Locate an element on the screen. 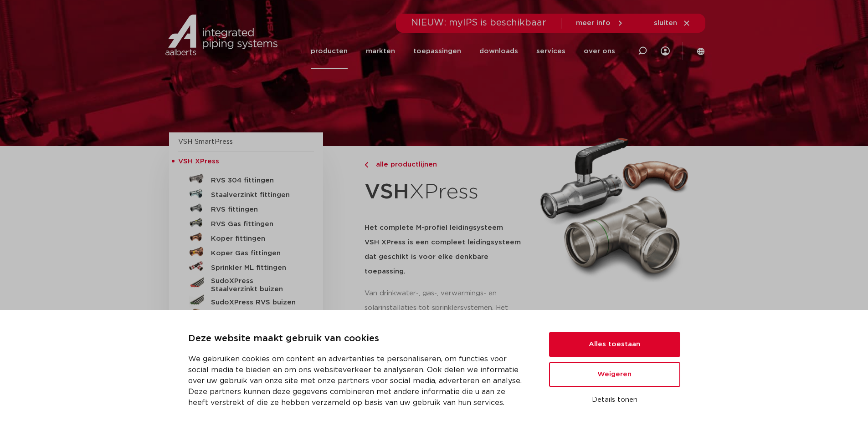  button: Alles toestaan is located at coordinates (614, 345).